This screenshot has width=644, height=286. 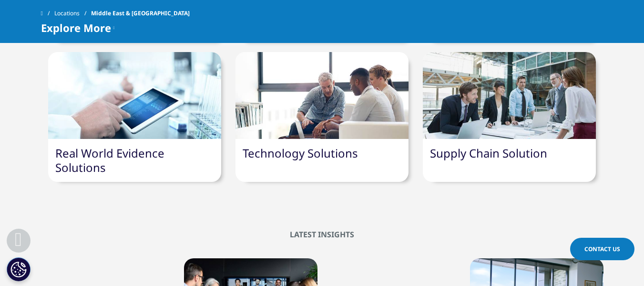 I want to click on a: Locations, so click(x=72, y=14).